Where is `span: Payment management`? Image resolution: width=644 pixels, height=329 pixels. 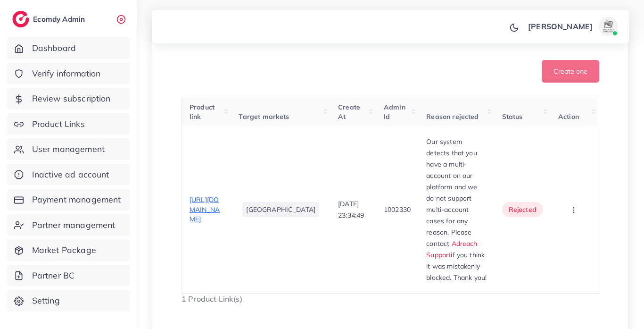
span: Payment management is located at coordinates (76, 200).